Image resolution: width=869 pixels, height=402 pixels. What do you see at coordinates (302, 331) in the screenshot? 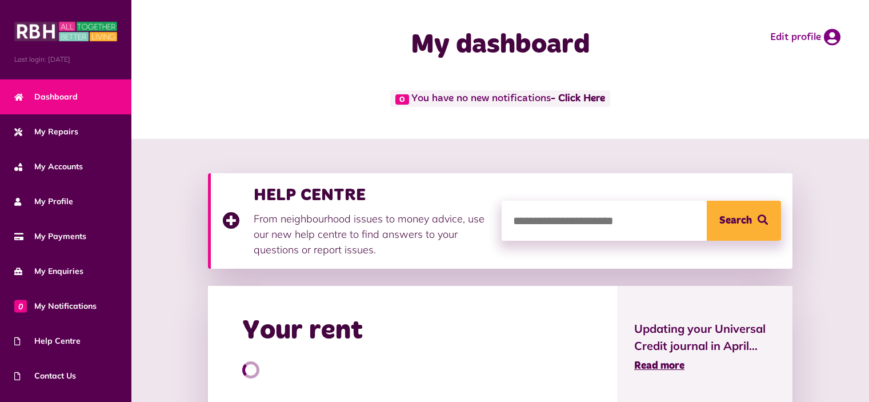
I see `h2: Your rent` at bounding box center [302, 331].